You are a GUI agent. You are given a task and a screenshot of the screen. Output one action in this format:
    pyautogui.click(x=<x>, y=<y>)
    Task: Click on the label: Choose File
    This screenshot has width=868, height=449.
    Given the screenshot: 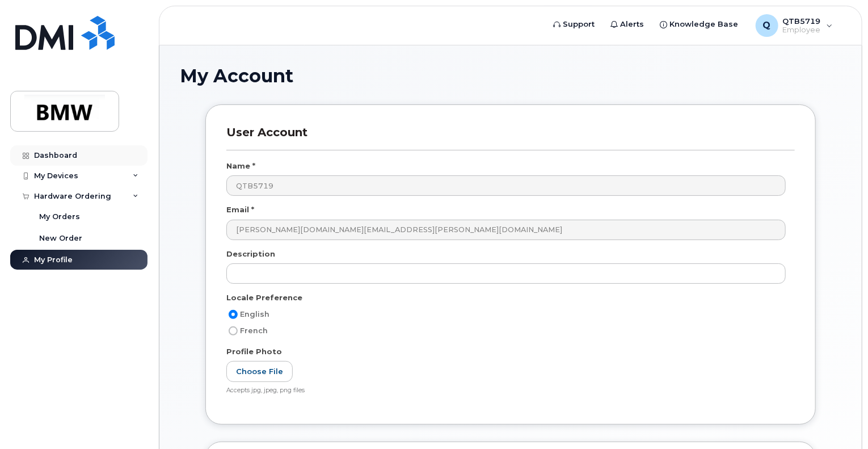 What is the action you would take?
    pyautogui.click(x=259, y=371)
    